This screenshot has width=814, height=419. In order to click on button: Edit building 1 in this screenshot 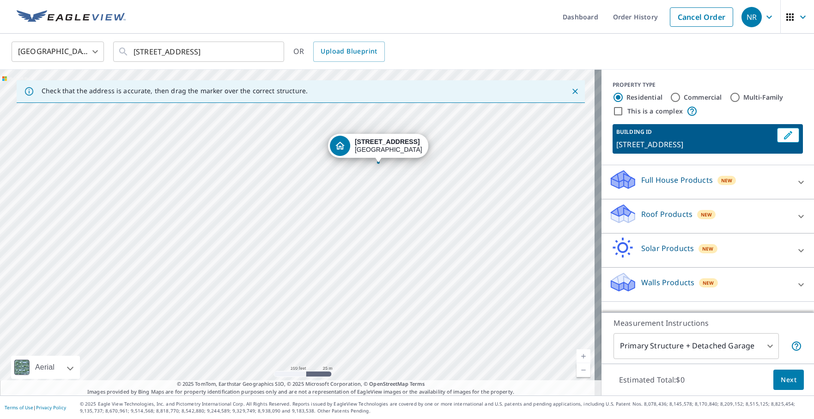, I will do `click(788, 135)`.